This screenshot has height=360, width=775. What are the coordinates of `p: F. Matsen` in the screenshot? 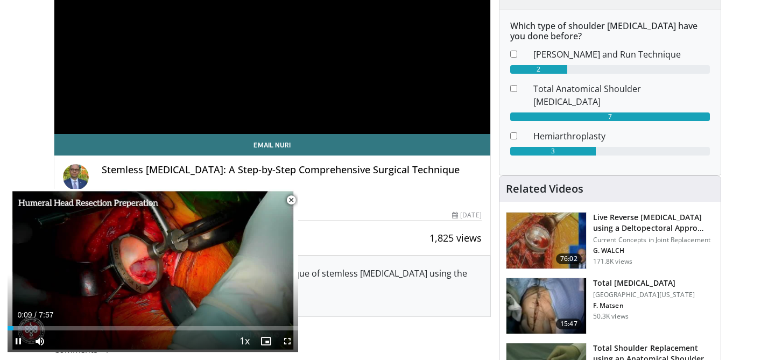 It's located at (644, 306).